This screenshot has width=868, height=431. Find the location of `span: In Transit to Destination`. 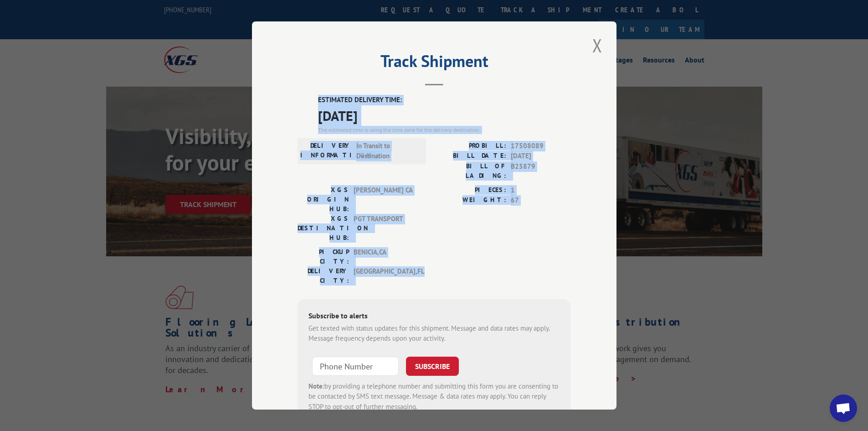

span: In Transit to Destination is located at coordinates (387, 151).